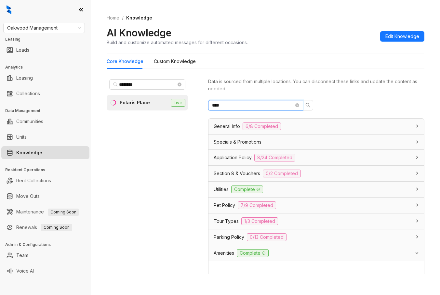 The image size is (440, 295). What do you see at coordinates (178, 103) in the screenshot?
I see `span: Live` at bounding box center [178, 103].